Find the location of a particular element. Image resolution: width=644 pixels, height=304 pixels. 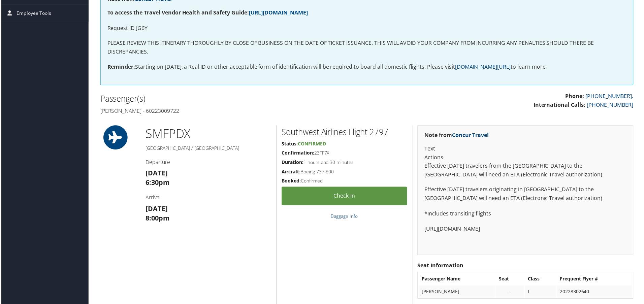

h2: Passenger(s) is located at coordinates (231, 99).